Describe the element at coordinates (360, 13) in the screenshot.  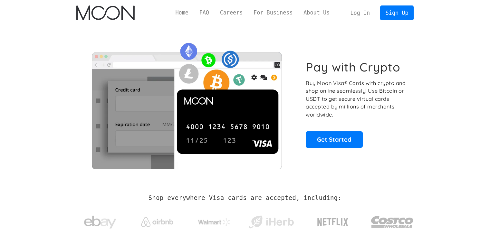
I see `a: Log In` at that location.